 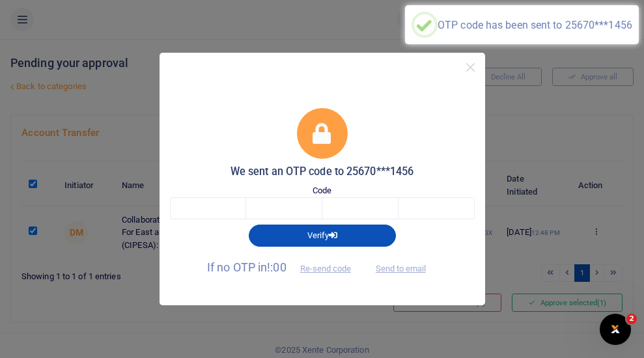 I want to click on span: 2, so click(x=631, y=320).